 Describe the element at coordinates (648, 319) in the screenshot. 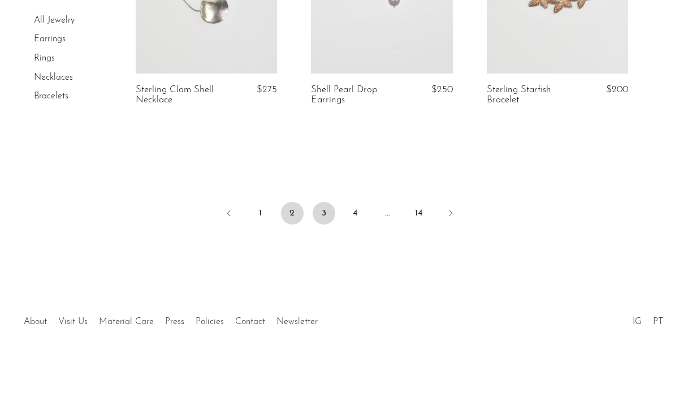

I see `ul: Social Medias` at that location.